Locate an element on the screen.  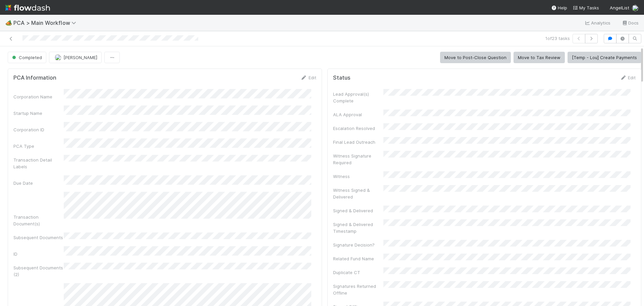
div: Signed & Delivered Timestamp is located at coordinates (358, 228).